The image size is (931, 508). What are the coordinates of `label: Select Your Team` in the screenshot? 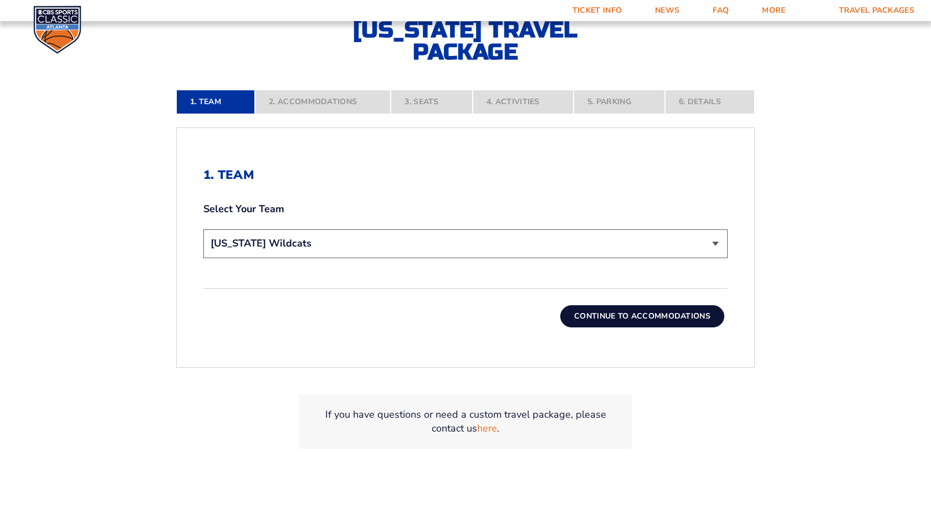 It's located at (465, 209).